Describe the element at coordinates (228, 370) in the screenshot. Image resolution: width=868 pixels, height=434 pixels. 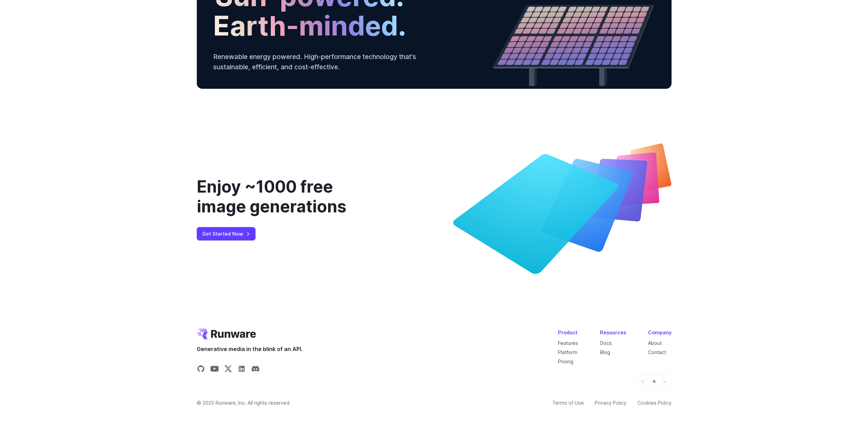
I see `a: Share on X` at that location.